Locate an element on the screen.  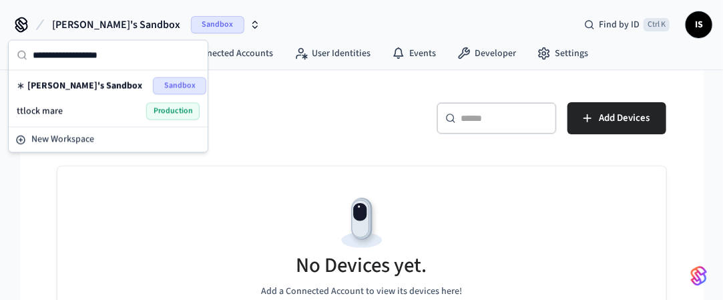
button: IS is located at coordinates (699, 25).